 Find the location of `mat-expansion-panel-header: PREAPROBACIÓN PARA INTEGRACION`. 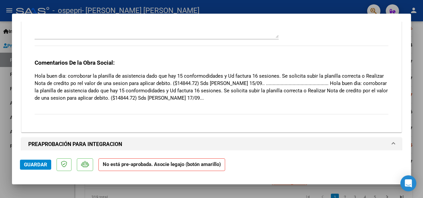

mat-expansion-panel-header: PREAPROBACIÓN PARA INTEGRACION is located at coordinates (212, 144).